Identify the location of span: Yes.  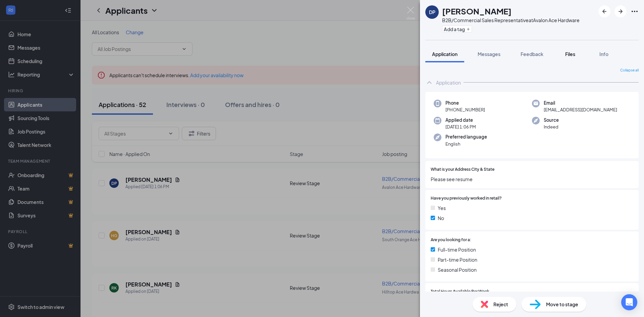
(442, 209).